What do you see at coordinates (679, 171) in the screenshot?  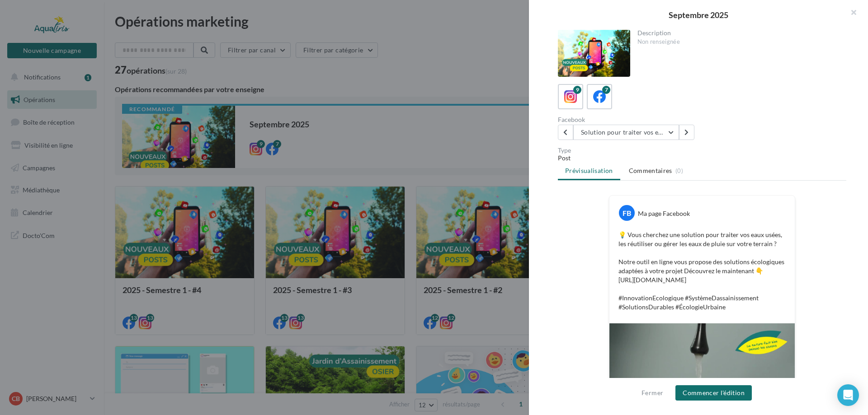 I see `span: (0)` at bounding box center [679, 171].